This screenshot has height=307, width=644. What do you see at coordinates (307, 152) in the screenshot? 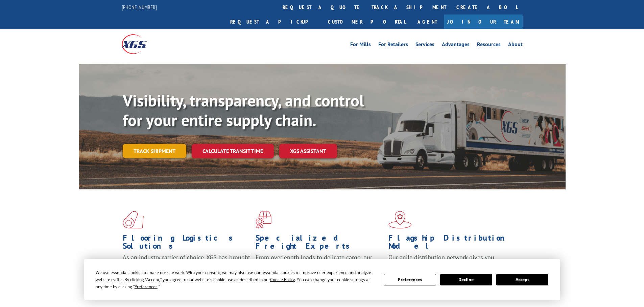
I see `a: XGS ASSISTANT` at bounding box center [307, 152].